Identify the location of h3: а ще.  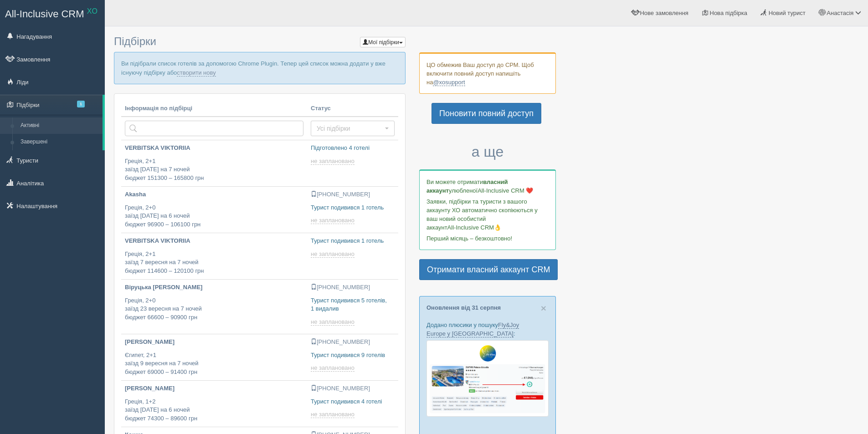
(487, 151).